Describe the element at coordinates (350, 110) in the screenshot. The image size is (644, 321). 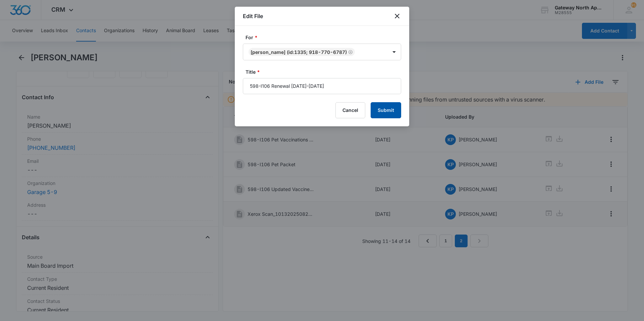
I see `button: Cancel` at that location.